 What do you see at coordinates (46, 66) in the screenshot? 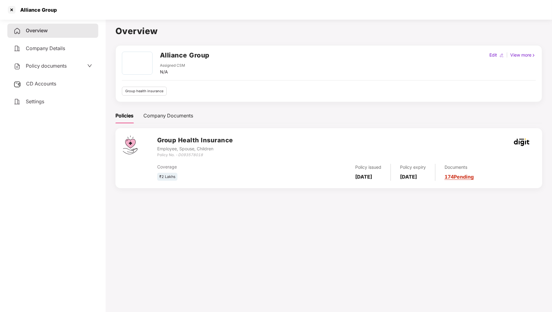
I see `span: Policy documents` at bounding box center [46, 66].